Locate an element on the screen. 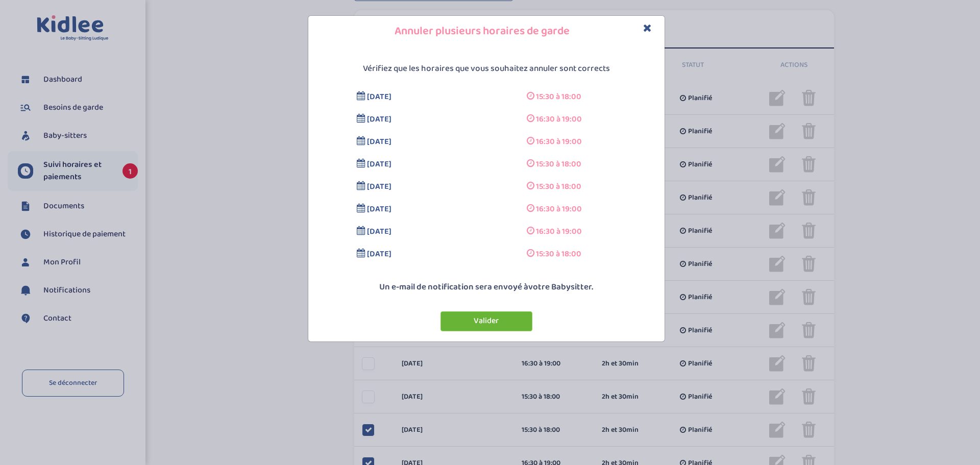 This screenshot has width=980, height=465. button: Close is located at coordinates (647, 28).